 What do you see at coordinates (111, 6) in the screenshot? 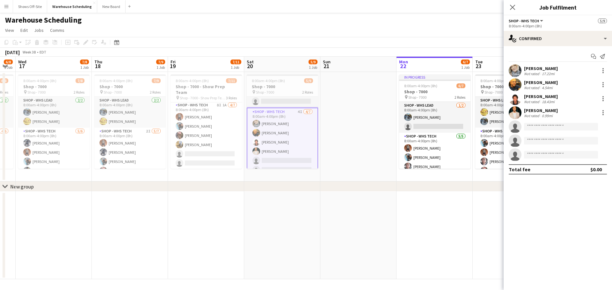
I see `button: New Board` at bounding box center [111, 6].